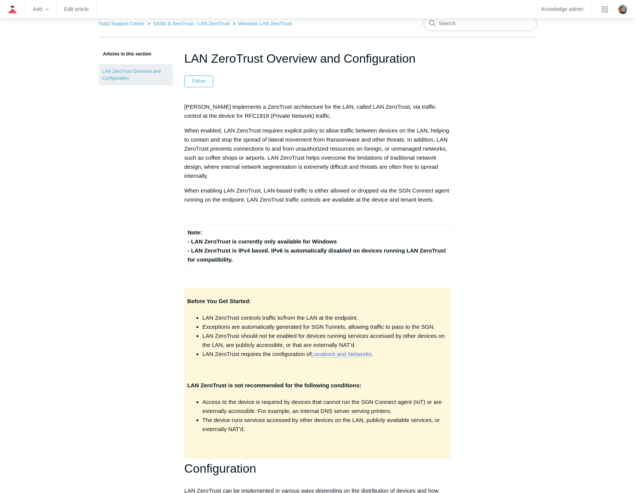  What do you see at coordinates (317, 246) in the screenshot?
I see `strong: Note: - LAN ZeroTrust is currently only available for Windows - LAN ZeroTrust is IPv4 based. IPv6...` at bounding box center [317, 246].